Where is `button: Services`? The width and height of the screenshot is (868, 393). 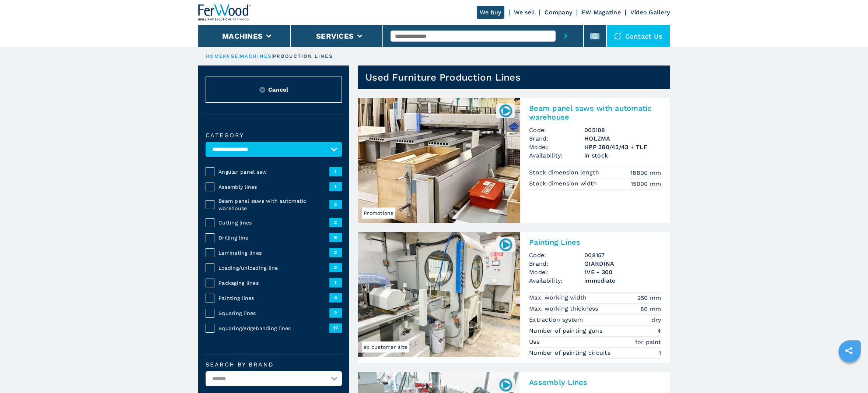
button: Services is located at coordinates (335, 36).